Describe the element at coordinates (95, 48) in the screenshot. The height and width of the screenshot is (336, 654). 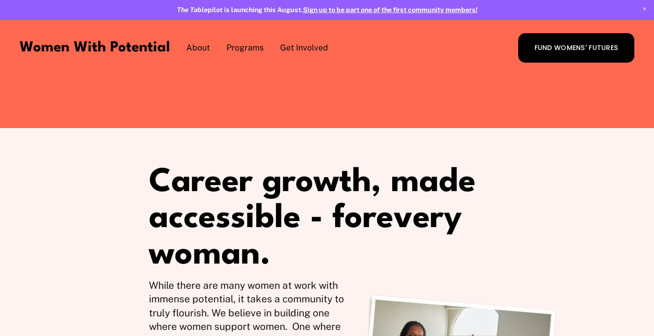
I see `a: Women With Potential` at that location.